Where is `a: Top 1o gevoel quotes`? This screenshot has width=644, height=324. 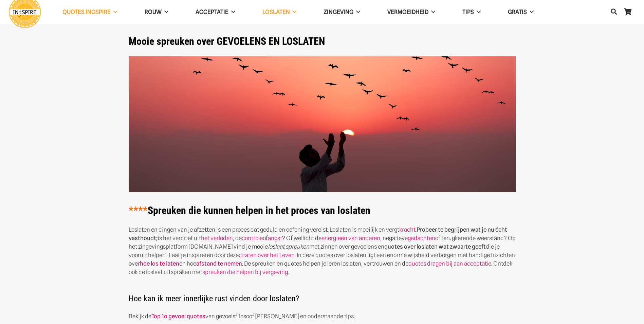
a: Top 1o gevoel quotes is located at coordinates (179, 316).